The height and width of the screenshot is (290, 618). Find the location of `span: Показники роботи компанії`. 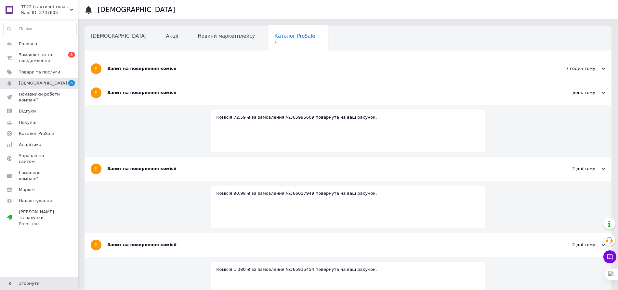

span: Показники роботи компанії is located at coordinates (39, 97).